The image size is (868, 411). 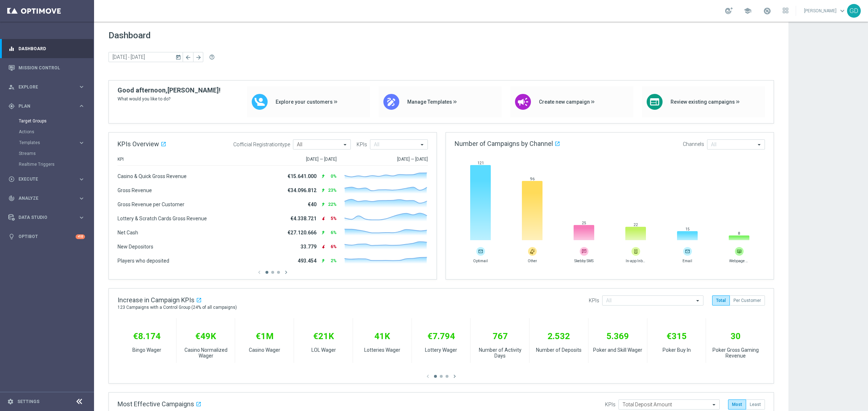 I want to click on div: Optibot, so click(x=46, y=237).